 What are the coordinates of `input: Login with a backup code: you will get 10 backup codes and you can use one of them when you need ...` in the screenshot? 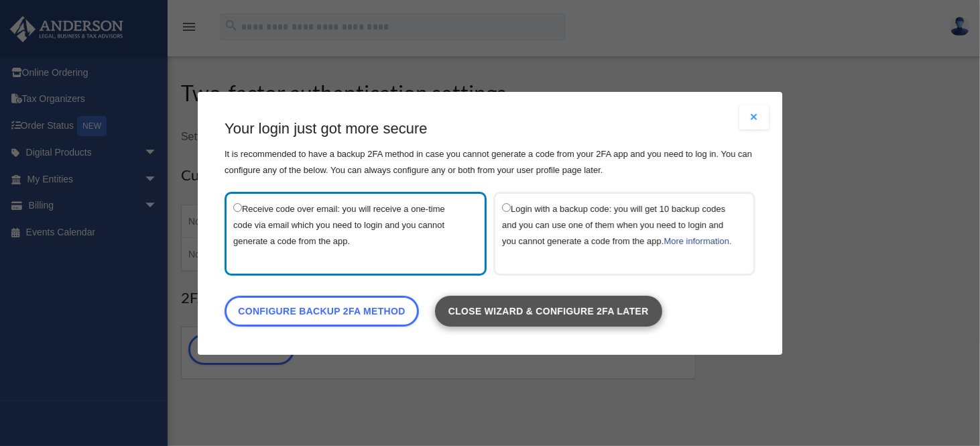 It's located at (506, 207).